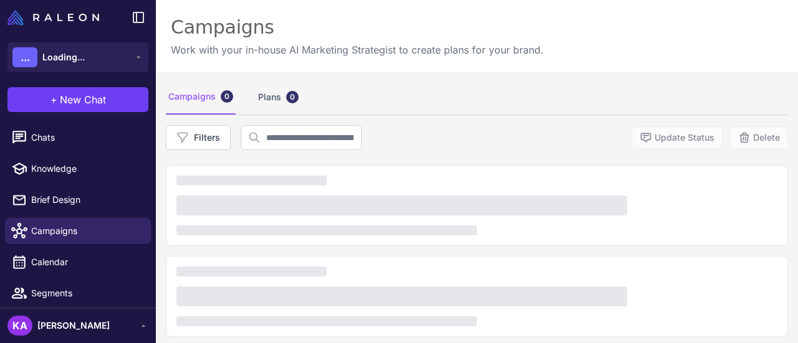 The image size is (798, 343). What do you see at coordinates (78, 262) in the screenshot?
I see `a: Calendar` at bounding box center [78, 262].